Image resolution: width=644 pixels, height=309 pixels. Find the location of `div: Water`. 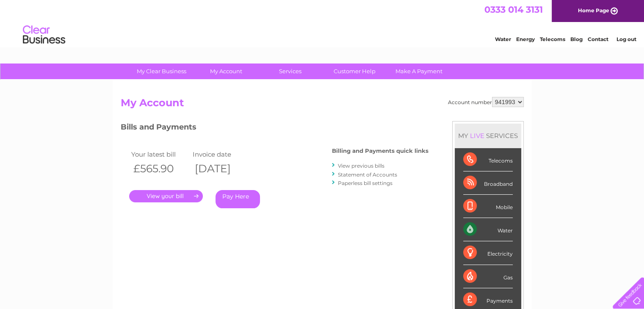

div: Water is located at coordinates (488, 230).